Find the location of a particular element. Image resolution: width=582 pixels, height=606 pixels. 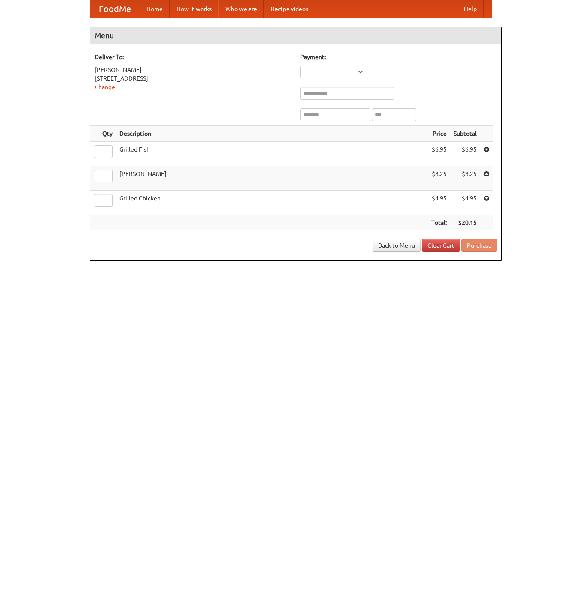

th: Total: is located at coordinates (439, 223).